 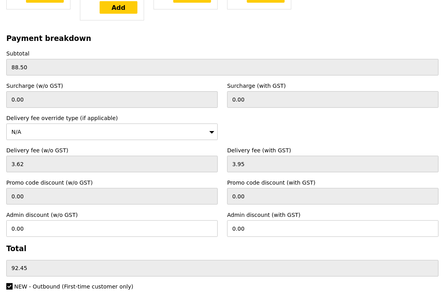 I want to click on label: Subtotal, so click(x=222, y=54).